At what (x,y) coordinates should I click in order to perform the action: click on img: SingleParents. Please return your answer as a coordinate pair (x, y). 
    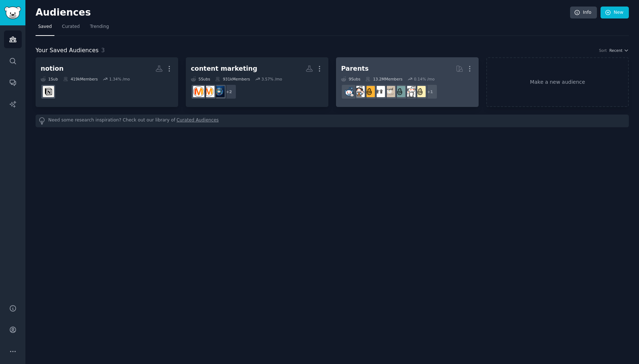
    Looking at the image, I should click on (400, 91).